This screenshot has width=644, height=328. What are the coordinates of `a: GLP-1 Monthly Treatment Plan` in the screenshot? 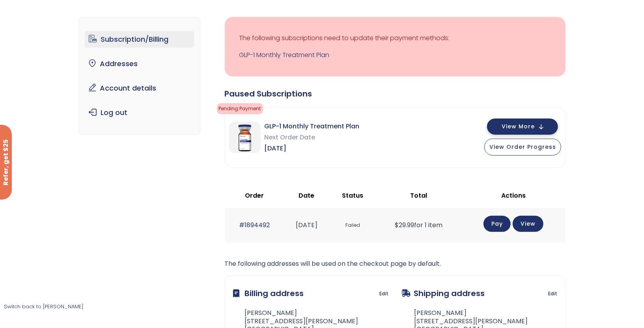 It's located at (395, 55).